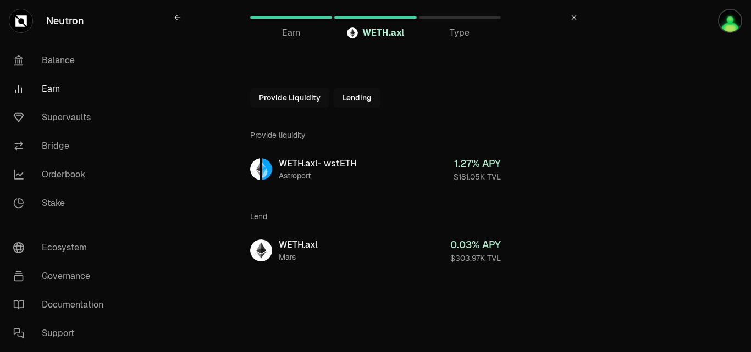 The width and height of the screenshot is (751, 352). Describe the element at coordinates (62, 60) in the screenshot. I see `a: Balance` at that location.